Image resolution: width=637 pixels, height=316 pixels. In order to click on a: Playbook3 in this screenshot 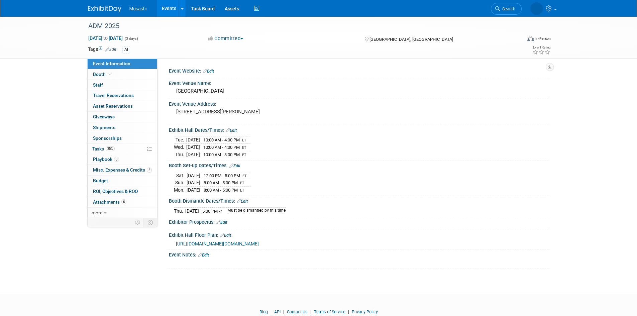, I will do `click(122, 159)`.